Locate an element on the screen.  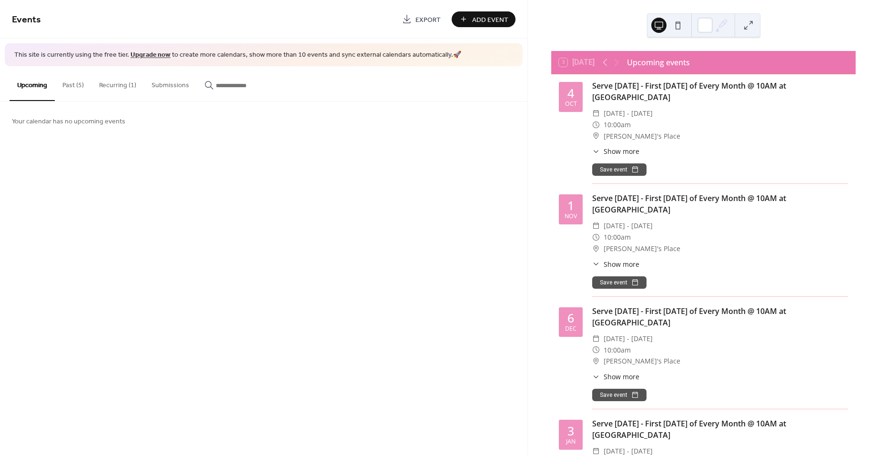
div: 6 is located at coordinates (571, 318).